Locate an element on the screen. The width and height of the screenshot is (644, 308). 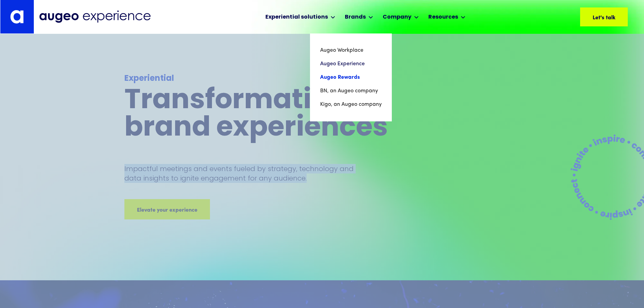
img: Augeo Experience business unit full logo in midnight blue. is located at coordinates (95, 16).